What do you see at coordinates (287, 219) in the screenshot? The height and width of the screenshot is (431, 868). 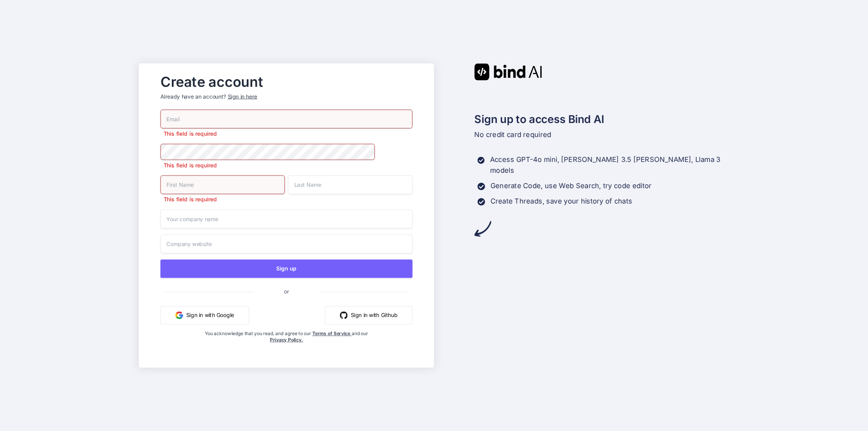 I see `input: Your company name` at bounding box center [287, 219].